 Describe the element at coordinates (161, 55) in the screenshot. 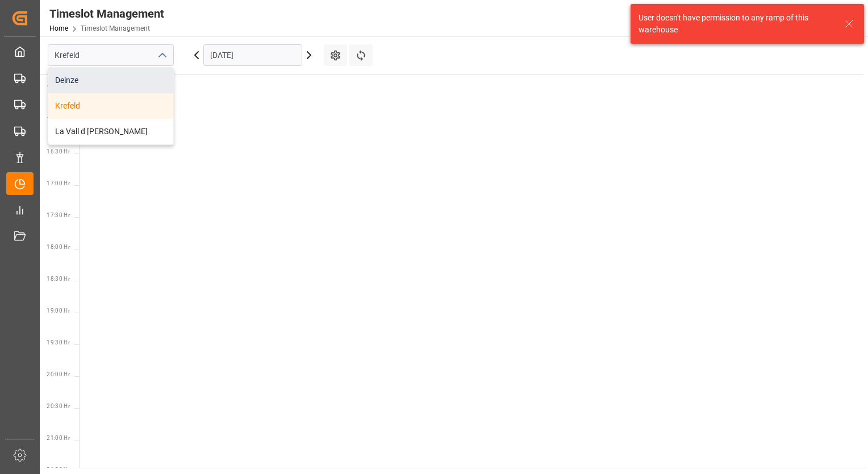

I see `button: close menu` at that location.